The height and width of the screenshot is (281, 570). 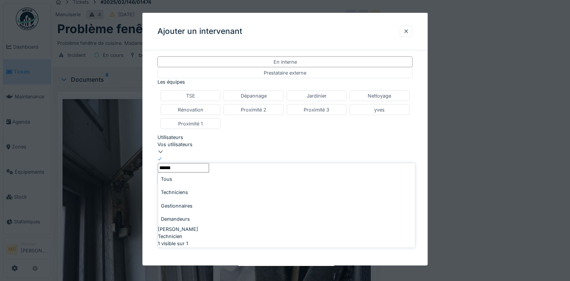 What do you see at coordinates (285, 73) in the screenshot?
I see `div: Prestataire externe` at bounding box center [285, 73].